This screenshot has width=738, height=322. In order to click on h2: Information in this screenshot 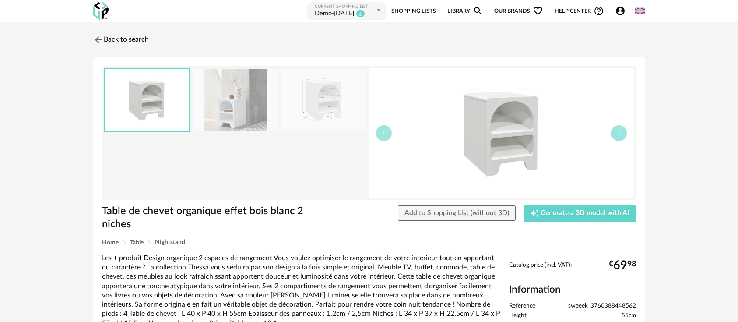, I will do `click(573, 289)`.